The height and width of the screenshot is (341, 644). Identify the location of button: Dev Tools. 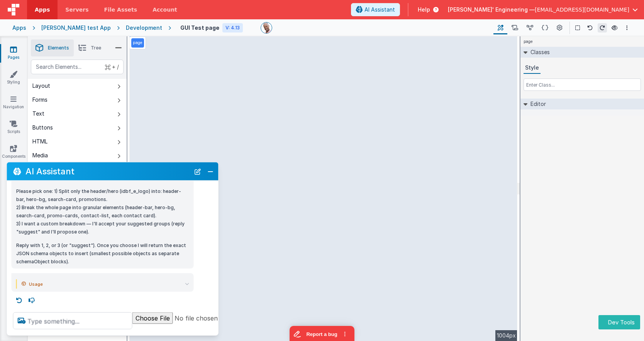
(619, 322).